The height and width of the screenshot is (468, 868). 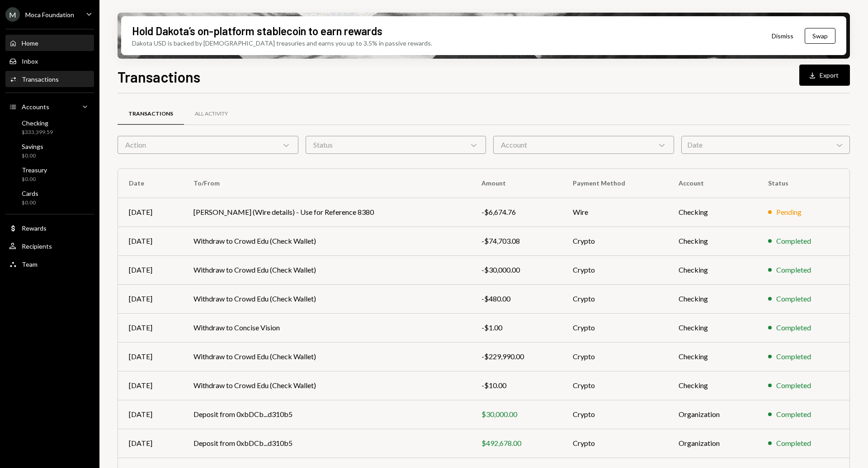 I want to click on a: Recipients, so click(x=50, y=246).